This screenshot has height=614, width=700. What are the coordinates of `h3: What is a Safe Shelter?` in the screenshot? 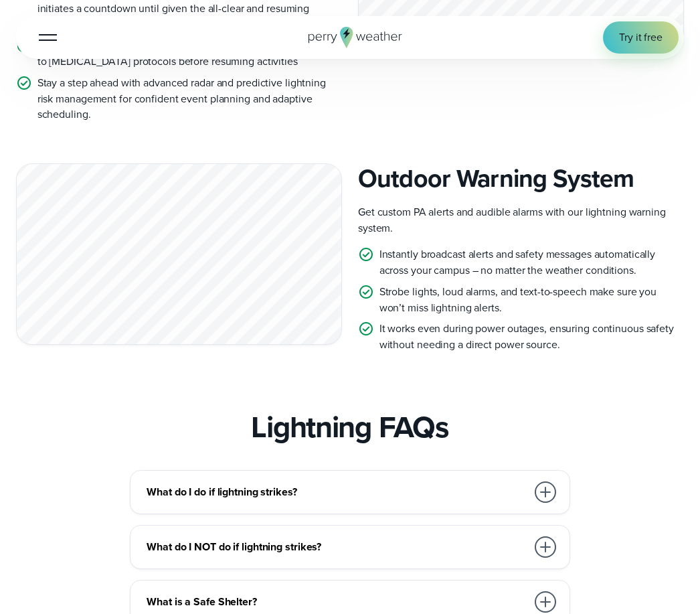 It's located at (336, 601).